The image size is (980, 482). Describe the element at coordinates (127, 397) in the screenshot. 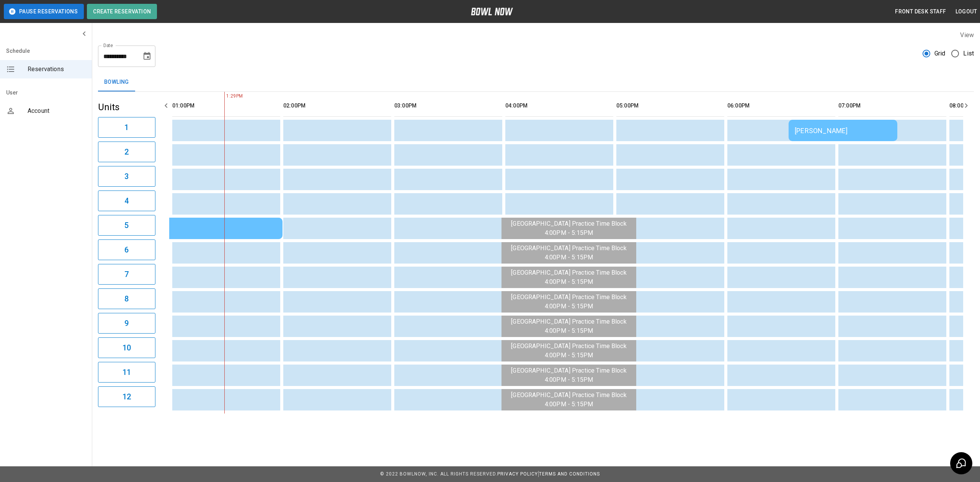

I see `button: 12` at that location.